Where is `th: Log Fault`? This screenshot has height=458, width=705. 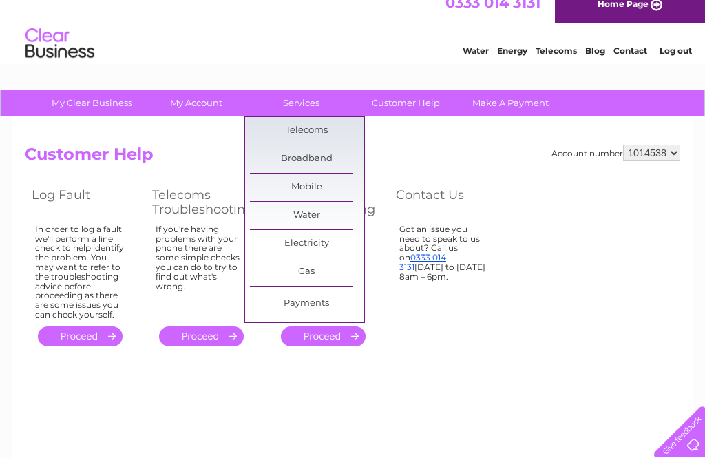
th: Log Fault is located at coordinates (85, 202).